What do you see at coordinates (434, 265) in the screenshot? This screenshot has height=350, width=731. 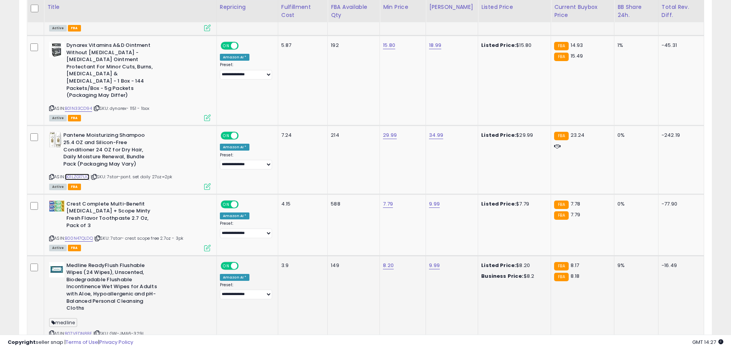 I see `a: 9.99` at bounding box center [434, 265].